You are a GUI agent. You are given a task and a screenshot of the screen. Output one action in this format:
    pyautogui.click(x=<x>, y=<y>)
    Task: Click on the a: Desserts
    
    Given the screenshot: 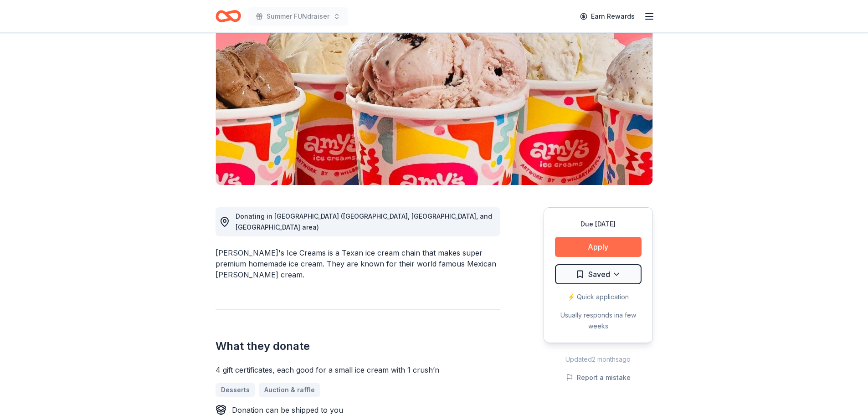 What is the action you would take?
    pyautogui.click(x=235, y=390)
    